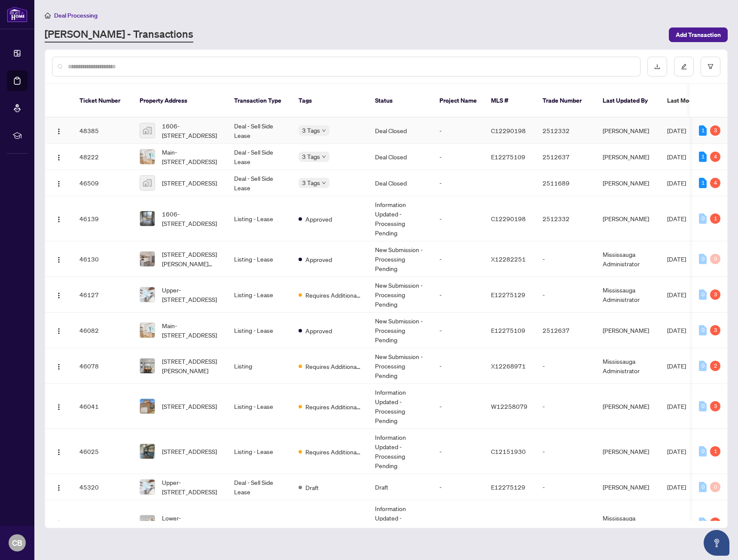  What do you see at coordinates (312, 488) in the screenshot?
I see `span: Draft` at bounding box center [312, 488].